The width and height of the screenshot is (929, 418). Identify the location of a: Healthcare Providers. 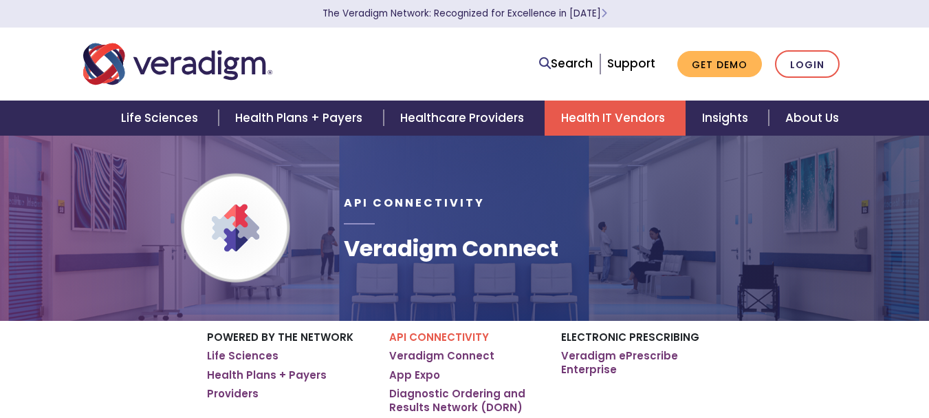
(464, 118).